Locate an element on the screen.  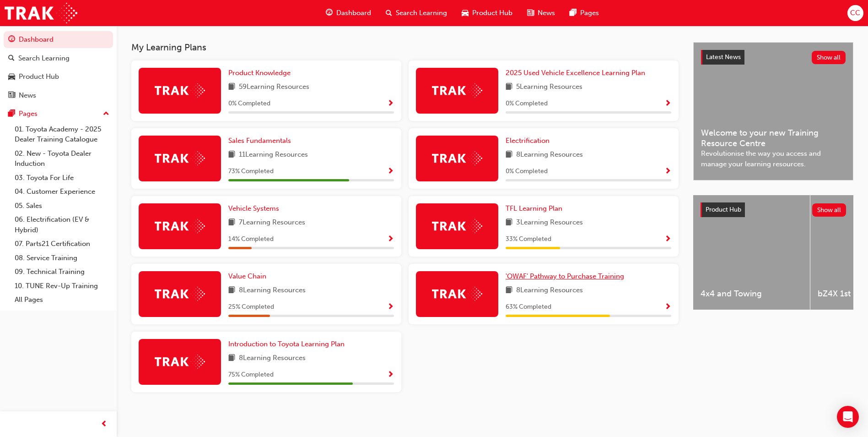
div: News is located at coordinates (27, 95).